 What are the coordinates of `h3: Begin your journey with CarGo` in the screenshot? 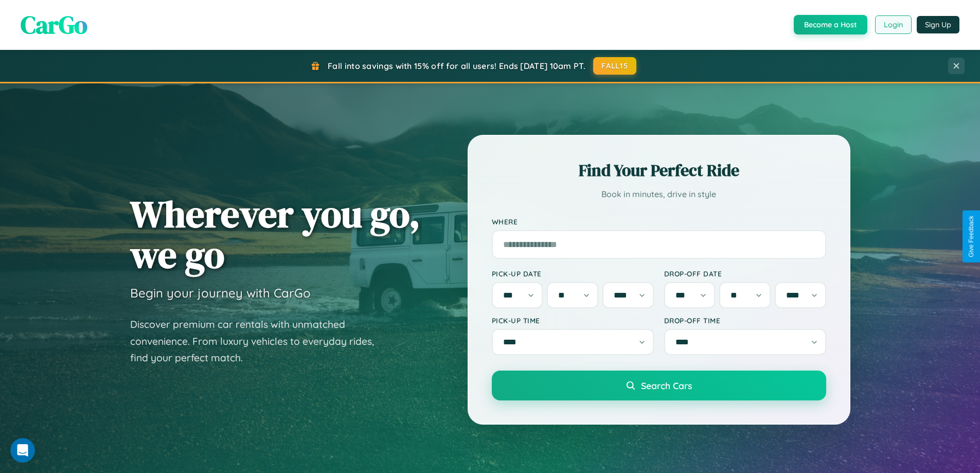 It's located at (221, 293).